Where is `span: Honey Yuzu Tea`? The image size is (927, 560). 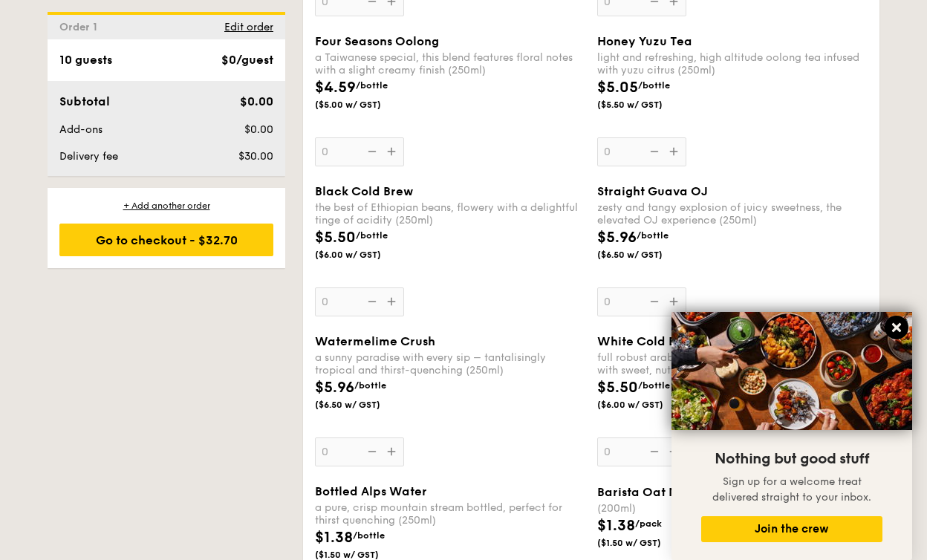
span: Honey Yuzu Tea is located at coordinates (645, 41).